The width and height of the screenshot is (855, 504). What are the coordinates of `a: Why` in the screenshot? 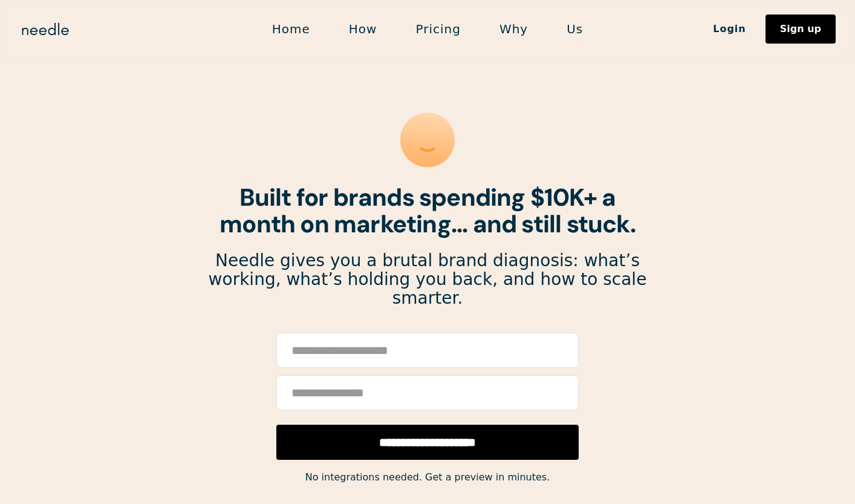 It's located at (514, 29).